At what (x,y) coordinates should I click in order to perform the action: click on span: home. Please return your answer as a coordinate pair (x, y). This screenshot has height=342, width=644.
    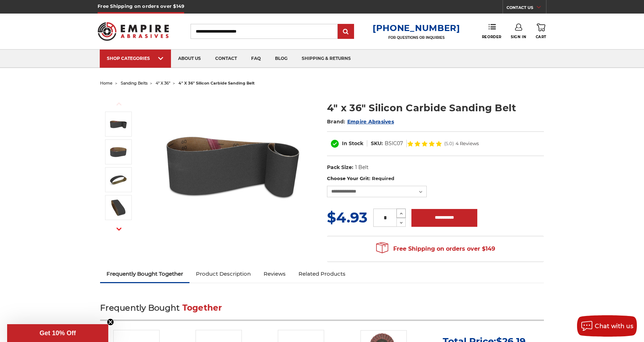
    Looking at the image, I should click on (106, 83).